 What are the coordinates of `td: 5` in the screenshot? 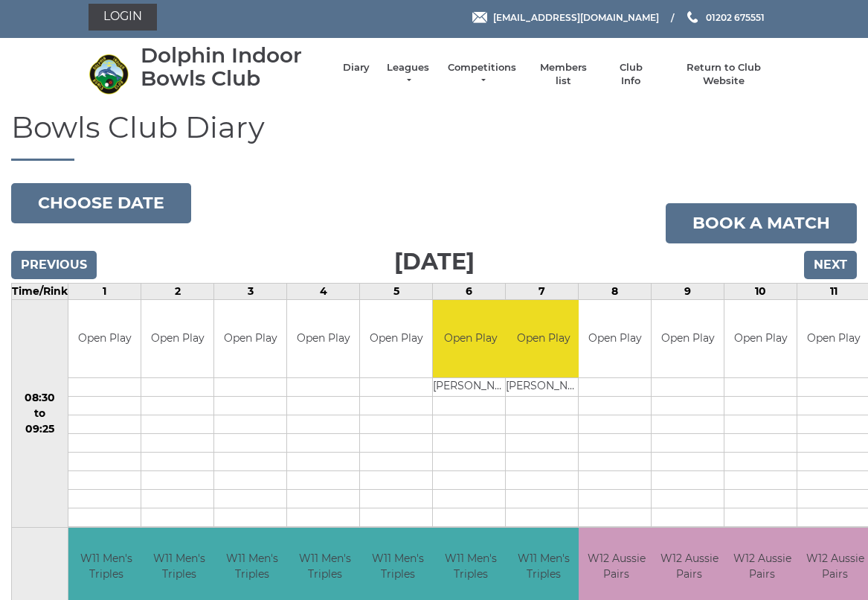 It's located at (396, 291).